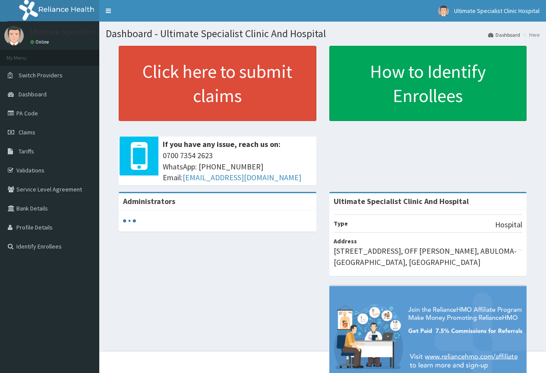  Describe the element at coordinates (41, 42) in the screenshot. I see `a: Online` at that location.